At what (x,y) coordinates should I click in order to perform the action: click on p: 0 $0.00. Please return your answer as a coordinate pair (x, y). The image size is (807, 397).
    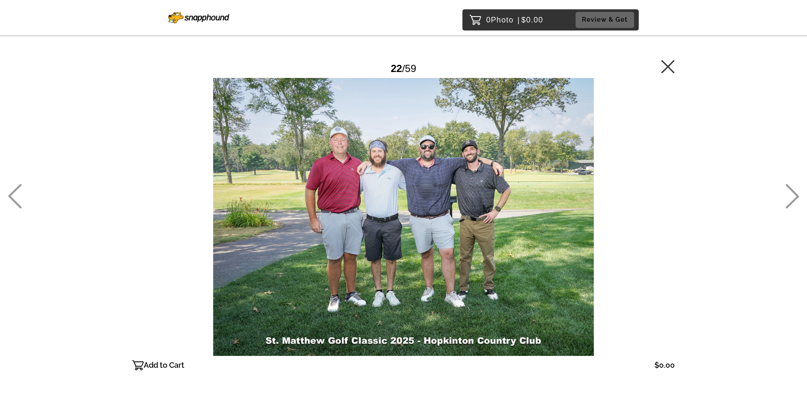
    Looking at the image, I should click on (514, 20).